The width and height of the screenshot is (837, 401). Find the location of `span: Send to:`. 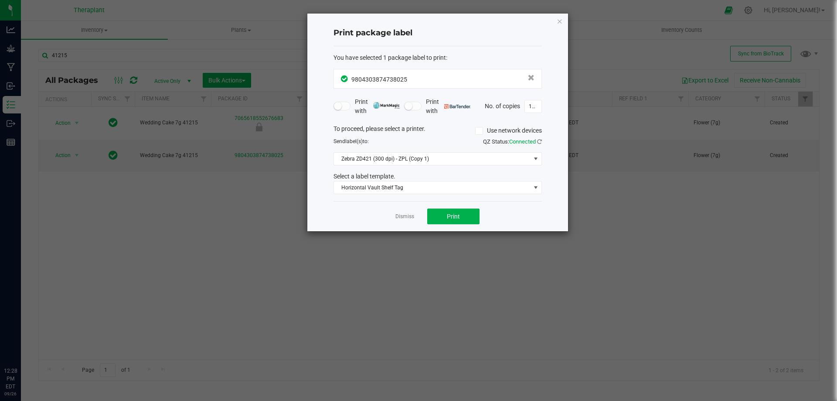

span: Send to: is located at coordinates (351, 141).